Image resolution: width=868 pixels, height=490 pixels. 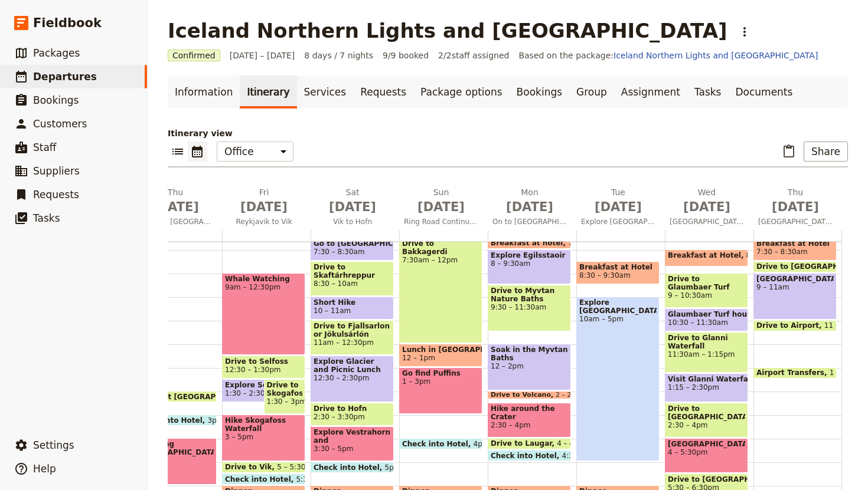 I want to click on span: 12:30 – 2:30pm, so click(x=352, y=378).